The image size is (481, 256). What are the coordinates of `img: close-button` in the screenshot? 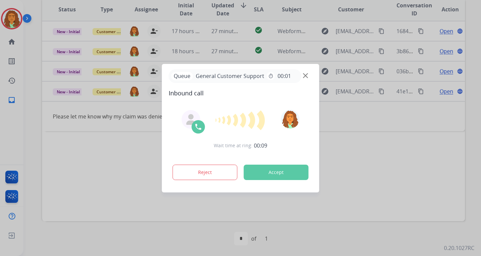 It's located at (306, 75).